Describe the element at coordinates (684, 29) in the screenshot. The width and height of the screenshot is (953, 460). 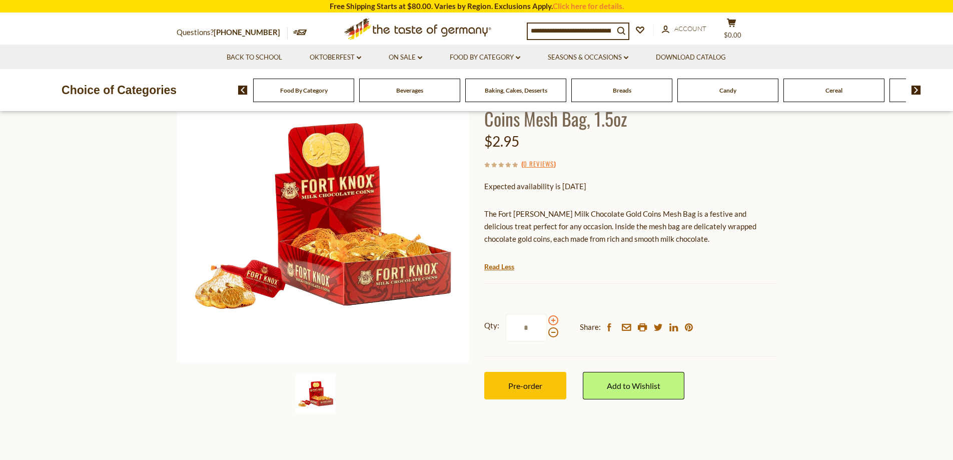
I see `a: Account` at that location.